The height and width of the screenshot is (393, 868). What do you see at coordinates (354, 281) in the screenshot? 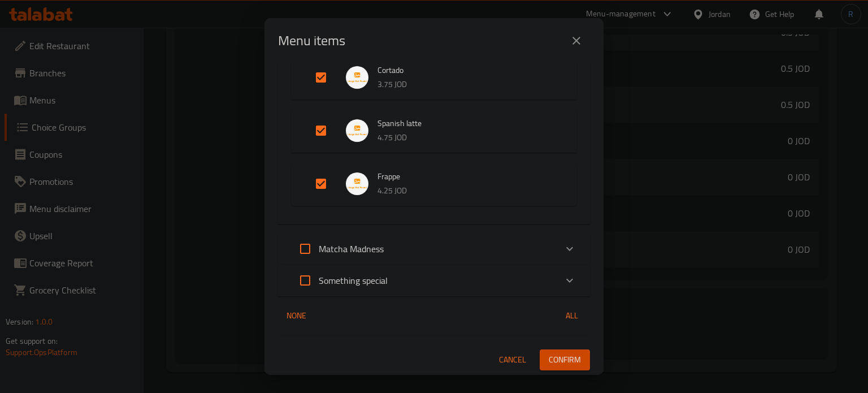
I see `p: Something special` at bounding box center [354, 281].